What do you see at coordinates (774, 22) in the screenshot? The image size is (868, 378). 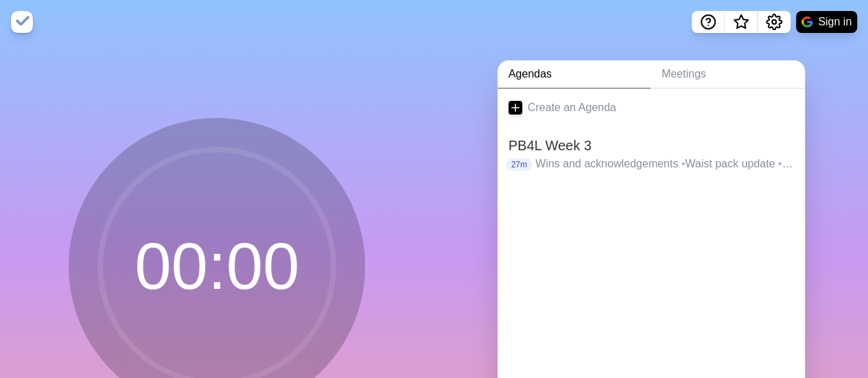 I see `button: Settings` at bounding box center [774, 22].